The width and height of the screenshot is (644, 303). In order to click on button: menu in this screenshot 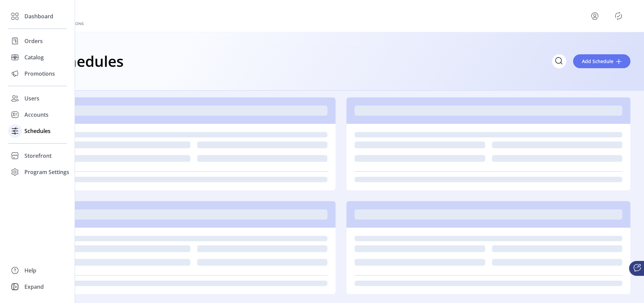, I will do `click(595, 16)`.